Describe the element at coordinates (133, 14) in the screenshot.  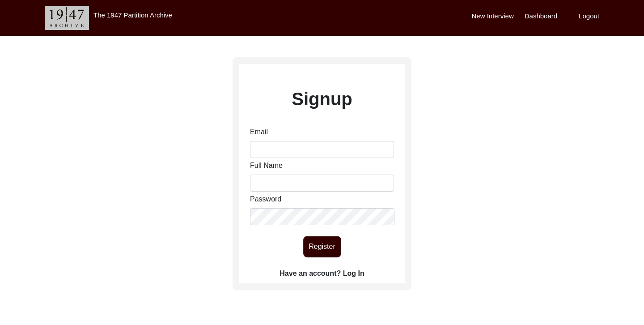
I see `label: The 1947 Partition Archive` at that location.